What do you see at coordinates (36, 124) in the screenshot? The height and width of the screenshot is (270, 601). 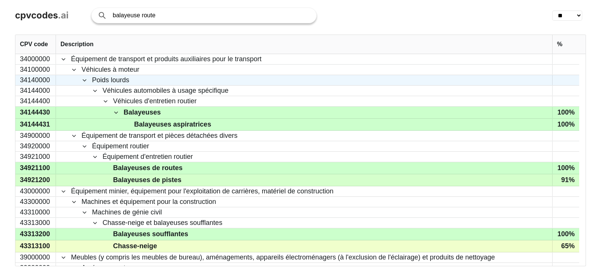 I see `div: 34144431` at bounding box center [36, 124].